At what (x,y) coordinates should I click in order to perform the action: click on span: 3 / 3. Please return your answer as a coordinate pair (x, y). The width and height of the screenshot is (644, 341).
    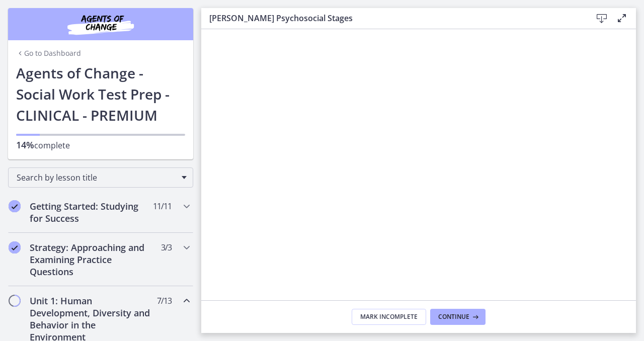
    Looking at the image, I should click on (166, 247).